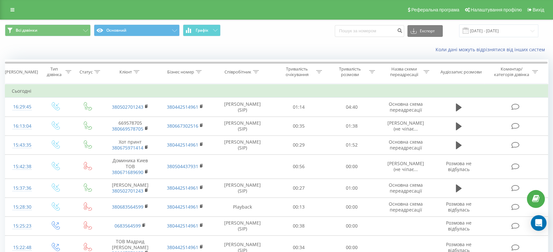 The height and width of the screenshot is (252, 553). I want to click on a: 380671689690, so click(128, 172).